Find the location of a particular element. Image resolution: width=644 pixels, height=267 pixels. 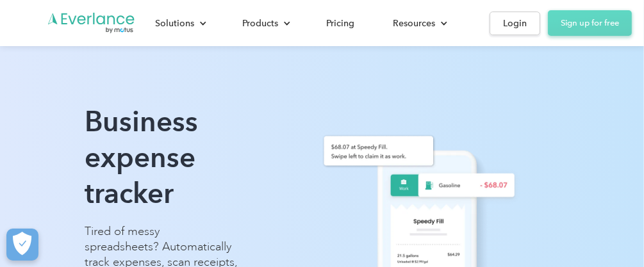

a: Sign up for free is located at coordinates (589, 23).